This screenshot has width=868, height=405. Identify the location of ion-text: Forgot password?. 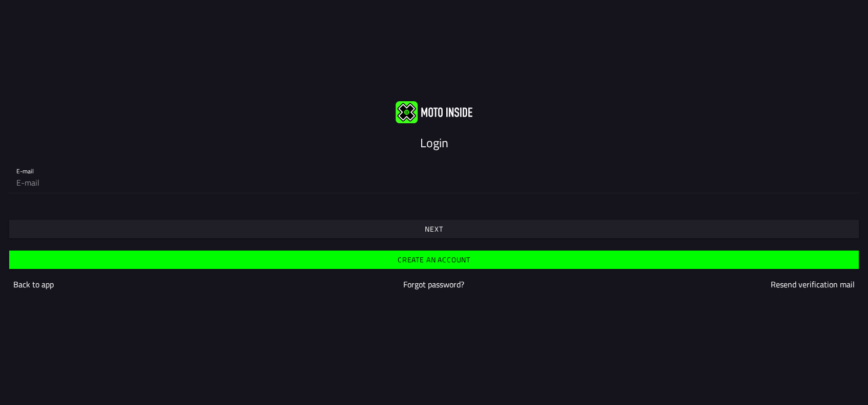
(434, 285).